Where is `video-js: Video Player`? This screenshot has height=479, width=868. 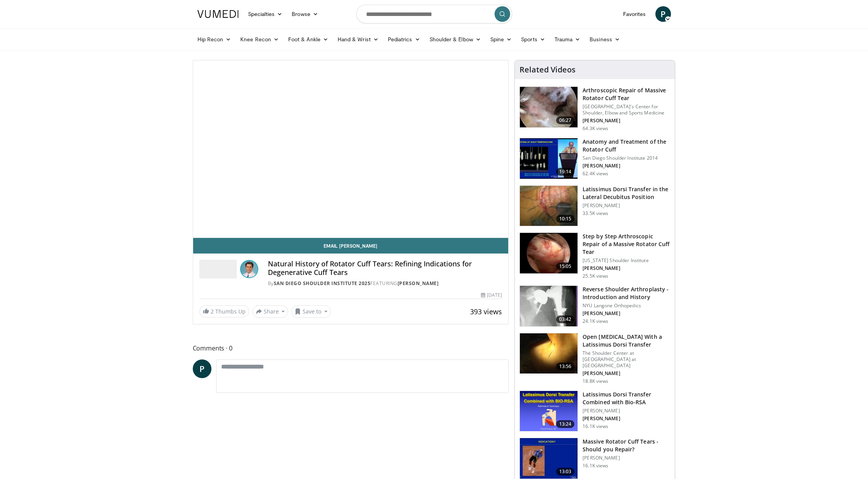 video-js: Video Player is located at coordinates (351, 149).